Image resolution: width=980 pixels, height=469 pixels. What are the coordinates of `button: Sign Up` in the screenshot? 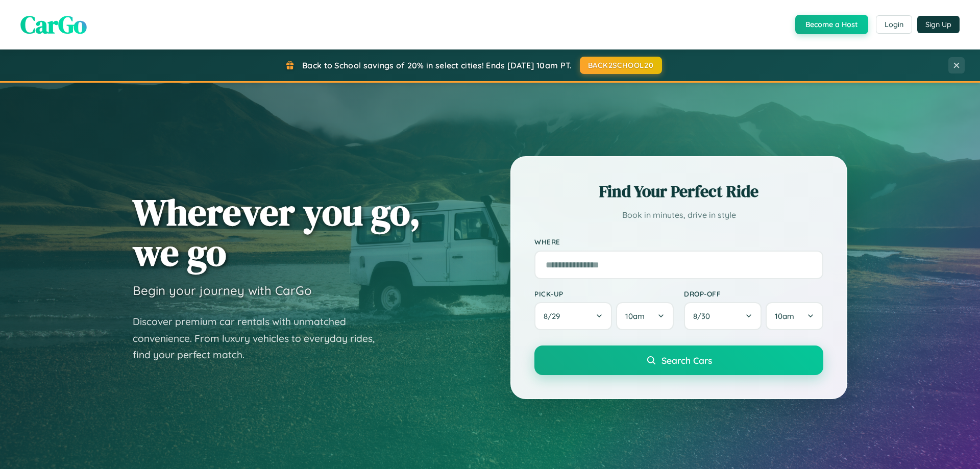 It's located at (938, 24).